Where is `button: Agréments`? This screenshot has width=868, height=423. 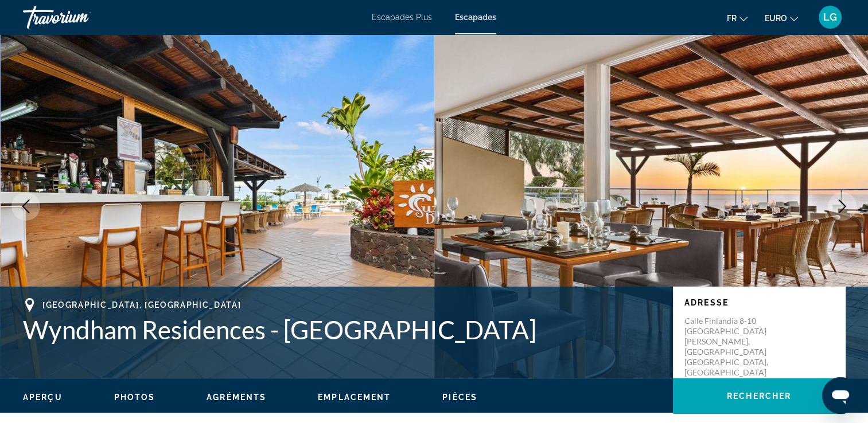
button: Agréments is located at coordinates (236, 397).